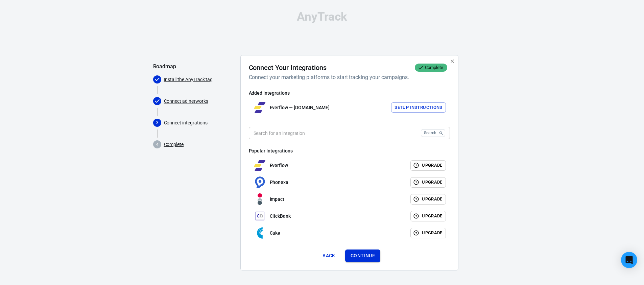 The width and height of the screenshot is (644, 285). Describe the element at coordinates (418, 107) in the screenshot. I see `button: Setup Instructions` at that location.